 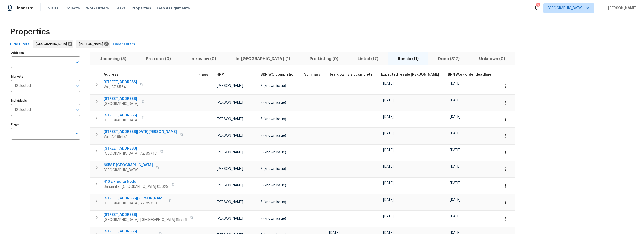 What do you see at coordinates (20, 44) in the screenshot?
I see `span: Hide filters` at bounding box center [20, 44].